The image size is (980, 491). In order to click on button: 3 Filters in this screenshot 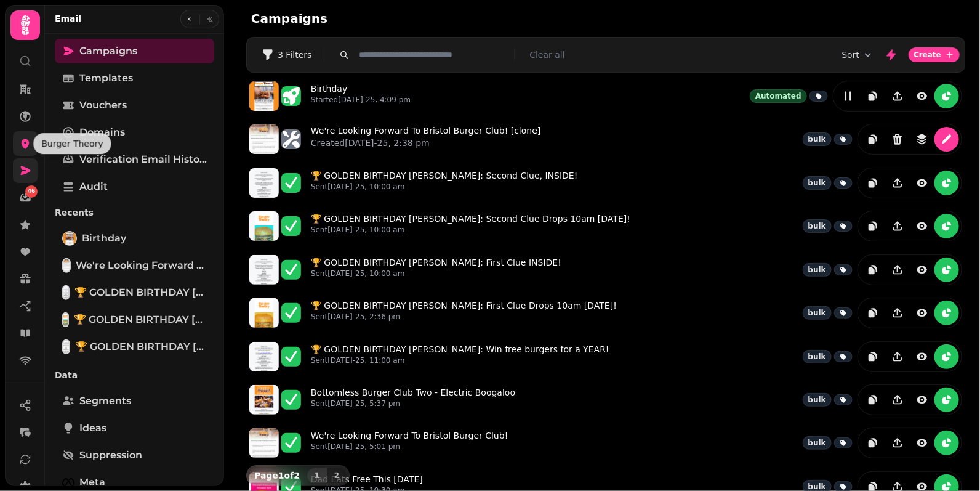, I will do `click(286, 55)`.